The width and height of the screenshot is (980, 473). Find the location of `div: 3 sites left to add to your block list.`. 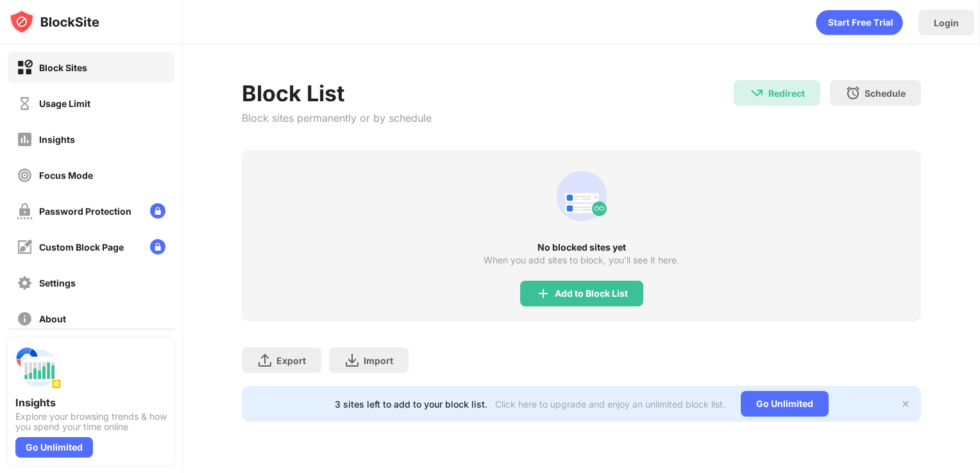

div: 3 sites left to add to your block list. is located at coordinates (411, 404).